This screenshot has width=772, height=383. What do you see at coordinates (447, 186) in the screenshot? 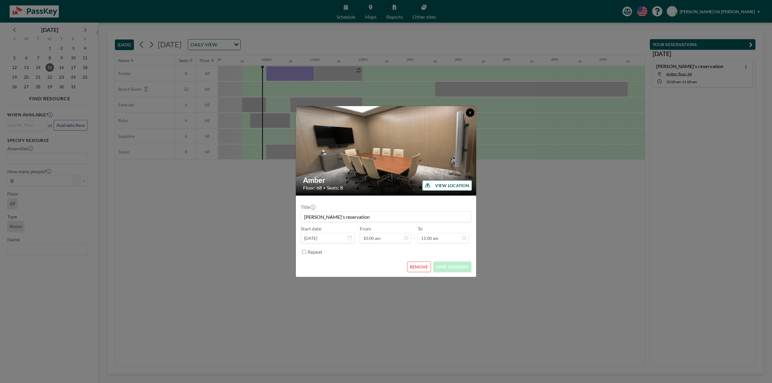
I see `button: VIEW LOCATION` at bounding box center [447, 186].